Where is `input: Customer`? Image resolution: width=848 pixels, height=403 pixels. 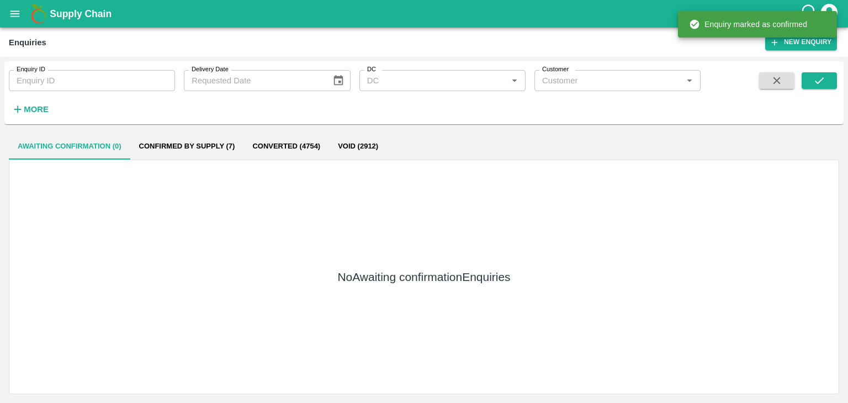
input: Customer is located at coordinates (609, 81).